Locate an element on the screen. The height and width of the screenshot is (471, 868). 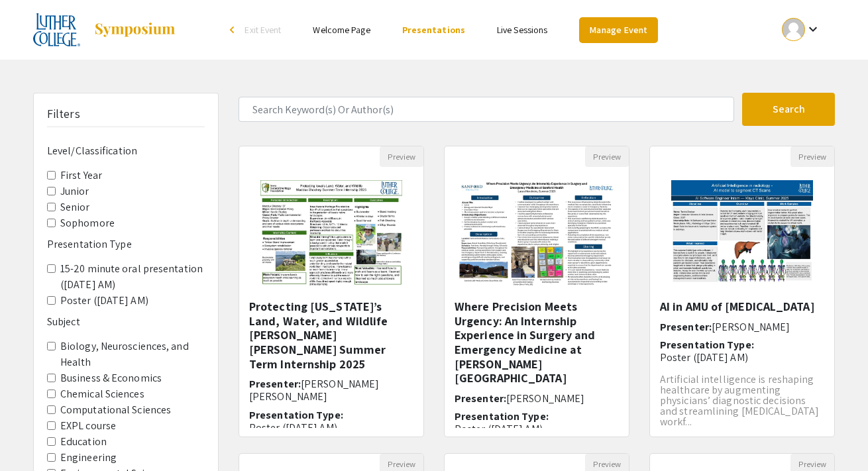
img: <p>Where Precision Meets Urgency: An Internship Experience in Surgery and Emergency Medicine at S... is located at coordinates (536, 233).